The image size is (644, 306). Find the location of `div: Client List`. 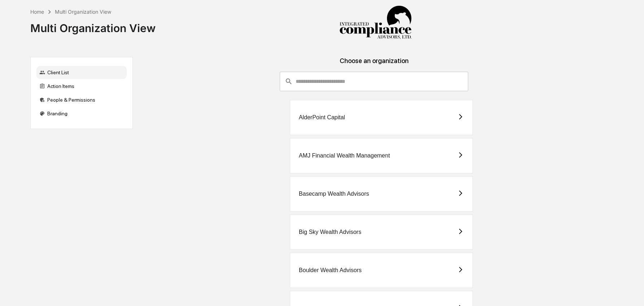

div: Client List is located at coordinates (82, 72).